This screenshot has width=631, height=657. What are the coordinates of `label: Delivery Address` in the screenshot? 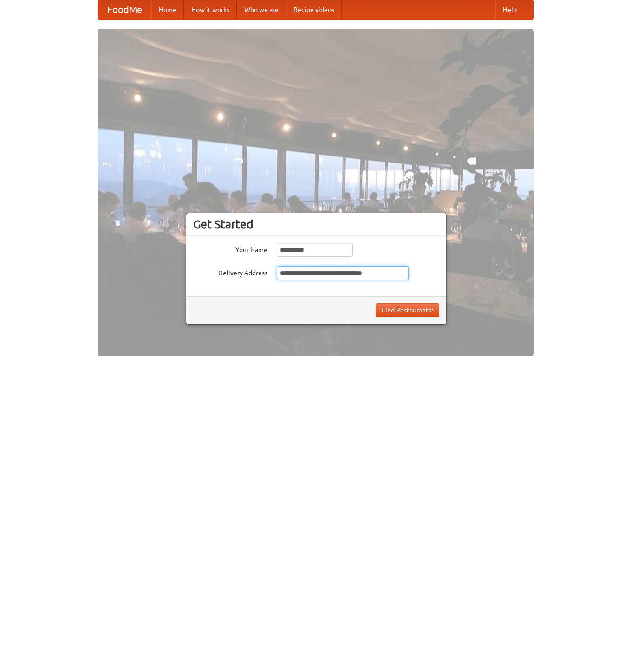 It's located at (230, 272).